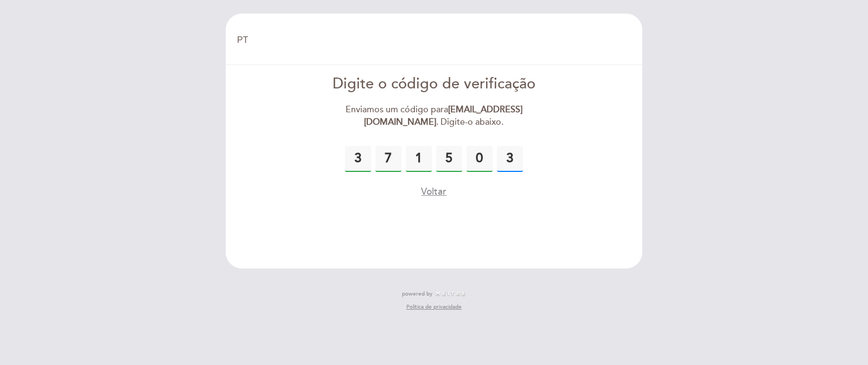  What do you see at coordinates (434, 116) in the screenshot?
I see `div: Enviamos um código para . Digite-o abaixo.` at bounding box center [434, 116].